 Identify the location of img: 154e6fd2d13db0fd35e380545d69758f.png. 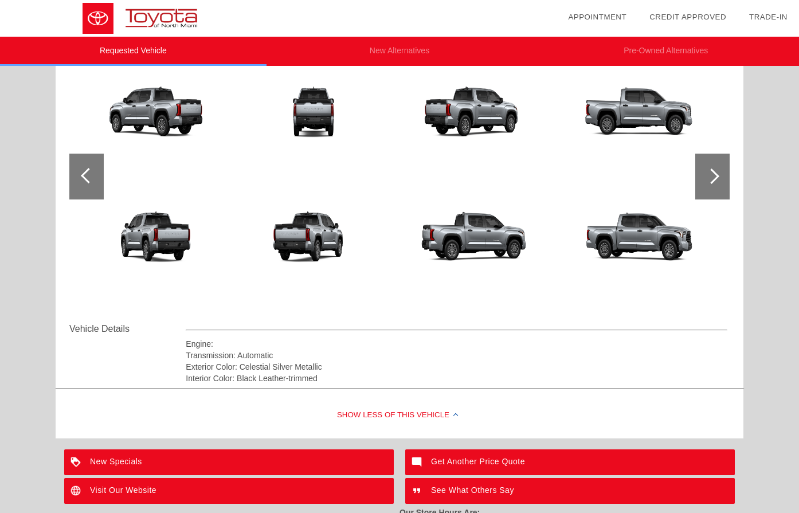
(151, 114).